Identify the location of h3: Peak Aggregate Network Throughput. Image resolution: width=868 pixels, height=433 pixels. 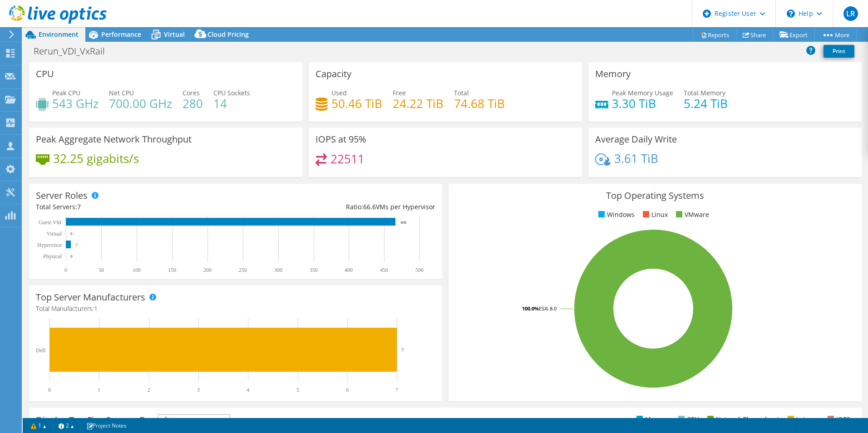
(114, 139).